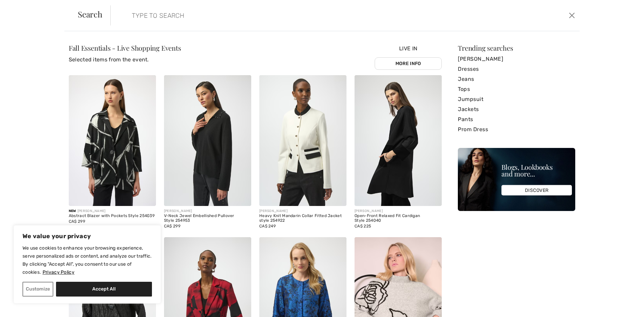 The image size is (644, 317). Describe the element at coordinates (303, 219) in the screenshot. I see `div: Heavy Knit Mandarin Collar Fitted Jacket style 254922` at that location.